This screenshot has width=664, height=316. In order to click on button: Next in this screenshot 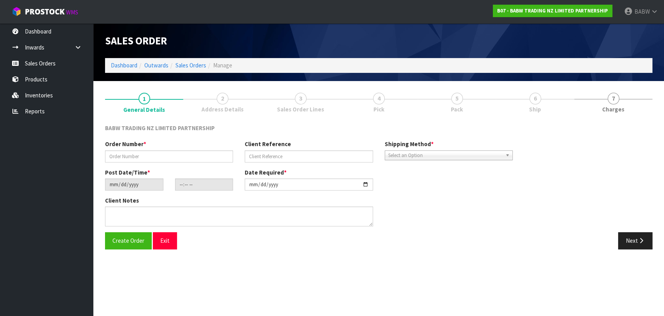, I will do `click(635, 240)`.